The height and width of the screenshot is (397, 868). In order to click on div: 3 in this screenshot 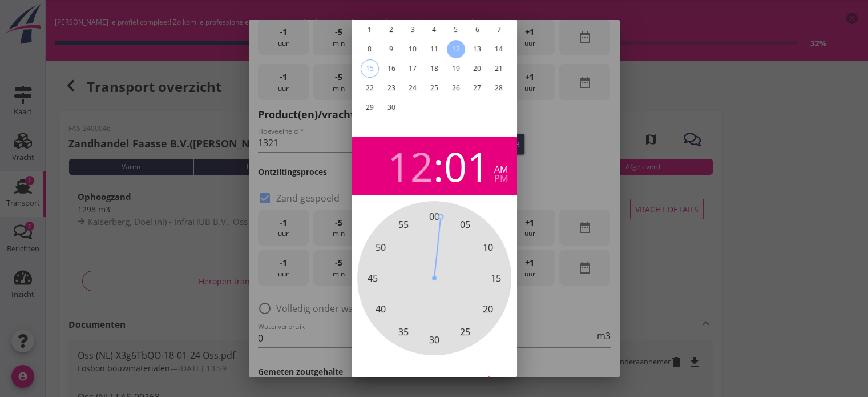, I will do `click(413, 30)`.